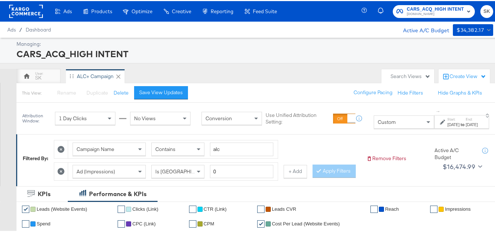  Describe the element at coordinates (118, 193) in the screenshot. I see `div: Performance & KPIs` at that location.